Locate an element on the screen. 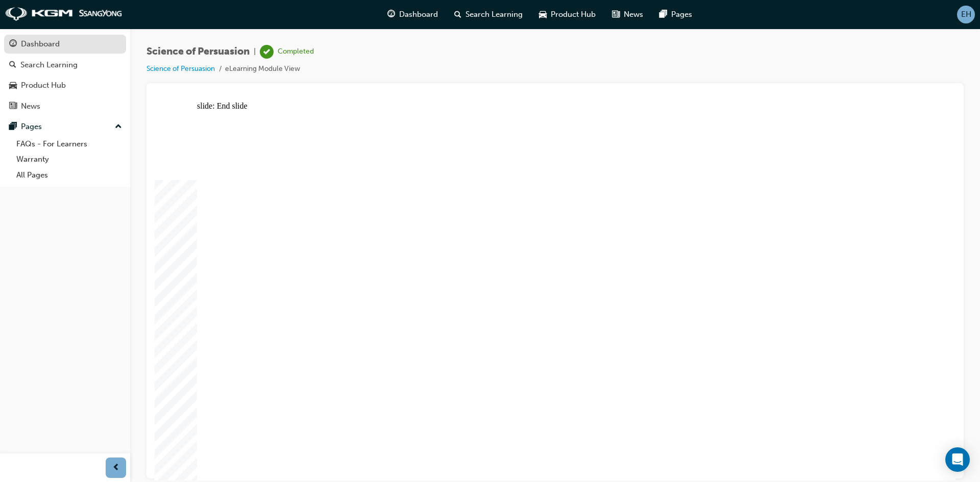  img: kgm is located at coordinates (64, 14).